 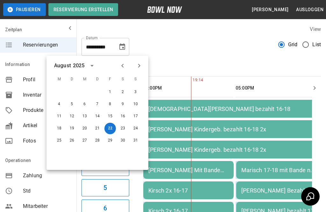 What do you see at coordinates (85, 116) in the screenshot?
I see `button: 13. Aug. 2025` at bounding box center [85, 116].